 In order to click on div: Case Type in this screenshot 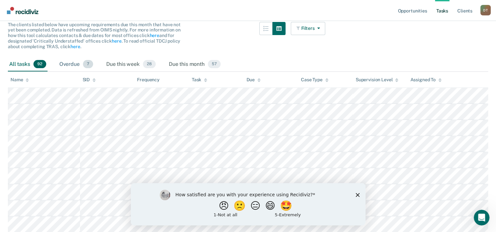, I will do `click(315, 80)`.